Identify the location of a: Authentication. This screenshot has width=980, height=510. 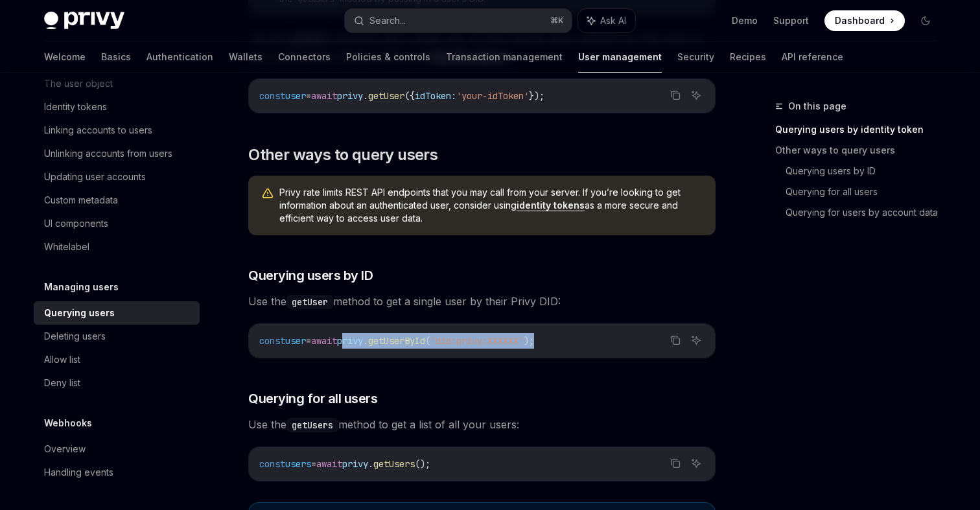
(180, 57).